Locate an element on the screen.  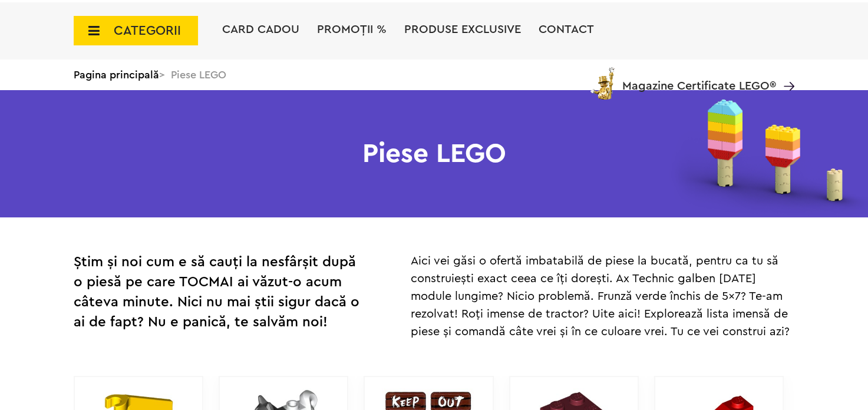
div: Știm și noi cum e să cauți la nesfârșit după o piesă pe care TOCMAI ai văzut-o acum câteva minute... is located at coordinates (217, 293).